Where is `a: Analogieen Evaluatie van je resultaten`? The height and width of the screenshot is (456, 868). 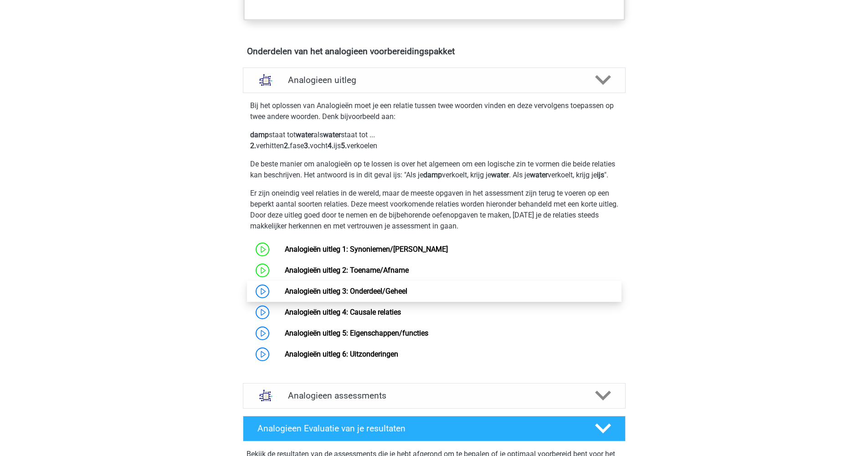 a: Analogieen Evaluatie van je resultaten is located at coordinates (434, 429).